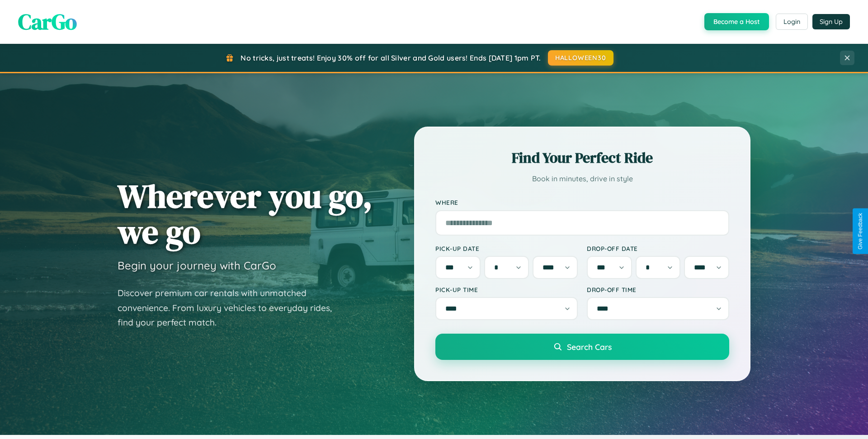 Image resolution: width=868 pixels, height=439 pixels. What do you see at coordinates (582, 203) in the screenshot?
I see `label: Where` at bounding box center [582, 203].